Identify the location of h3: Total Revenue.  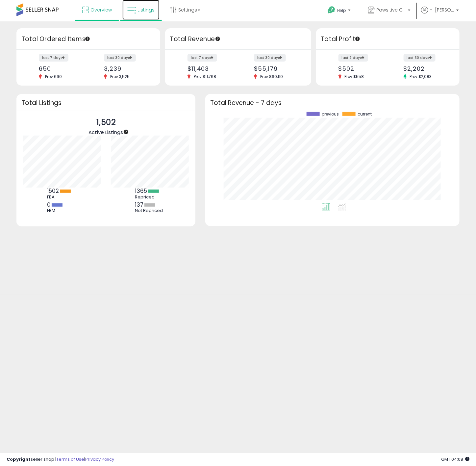
(238, 39).